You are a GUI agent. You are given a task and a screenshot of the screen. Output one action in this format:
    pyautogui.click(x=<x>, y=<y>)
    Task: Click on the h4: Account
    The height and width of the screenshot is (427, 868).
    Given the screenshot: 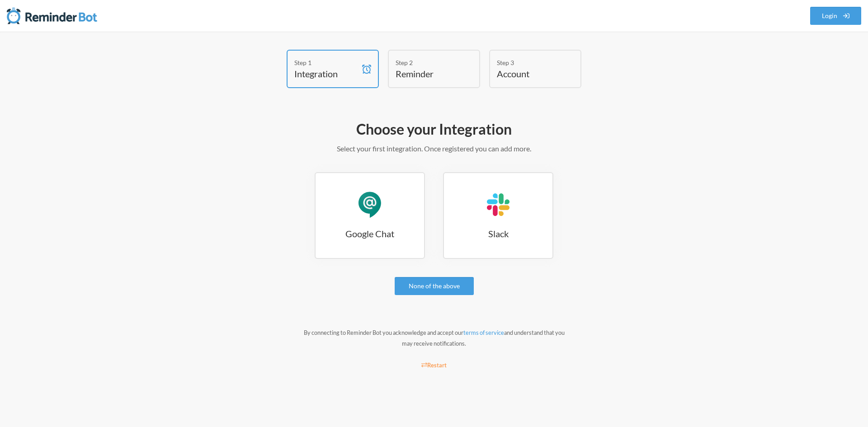 What is the action you would take?
    pyautogui.click(x=528, y=74)
    